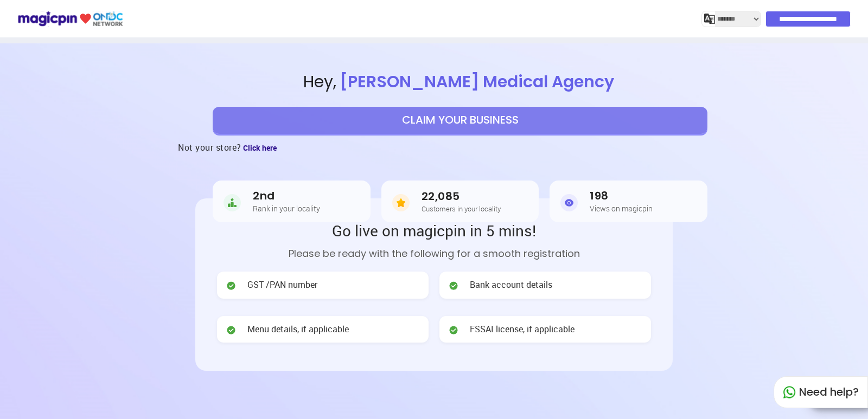 The width and height of the screenshot is (868, 419). What do you see at coordinates (259, 147) in the screenshot?
I see `span: Click here` at bounding box center [259, 147].